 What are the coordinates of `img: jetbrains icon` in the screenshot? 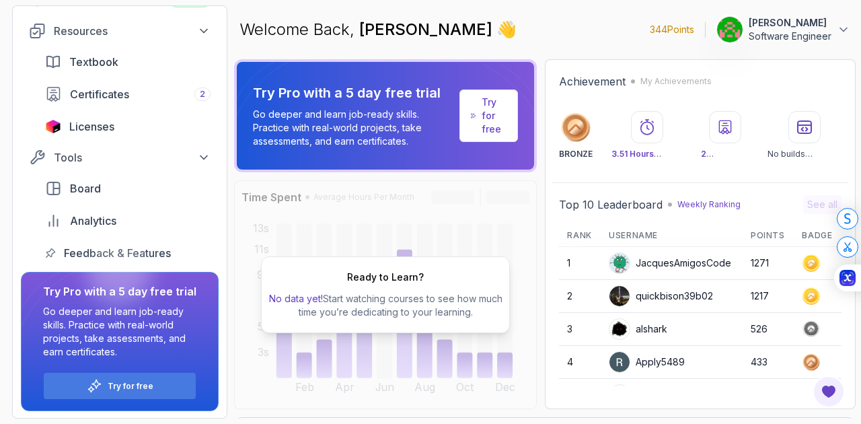 It's located at (53, 127).